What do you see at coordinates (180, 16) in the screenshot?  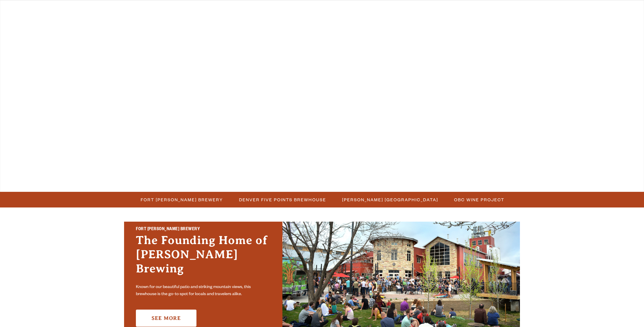 I see `span: Taprooms` at bounding box center [180, 16].